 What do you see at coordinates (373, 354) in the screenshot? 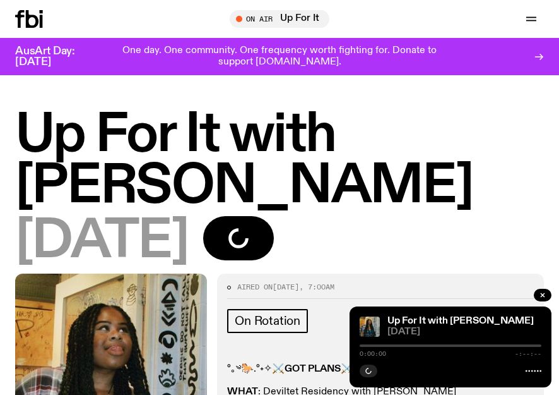
I see `span: 0:00:00` at bounding box center [373, 354].